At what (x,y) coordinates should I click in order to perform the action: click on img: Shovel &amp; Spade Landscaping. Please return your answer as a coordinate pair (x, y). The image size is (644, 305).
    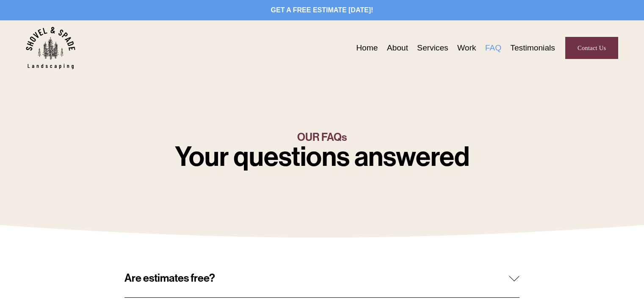
    Looking at the image, I should click on (51, 48).